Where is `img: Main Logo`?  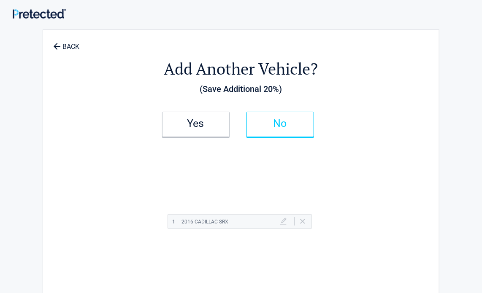
img: Main Logo is located at coordinates (39, 13).